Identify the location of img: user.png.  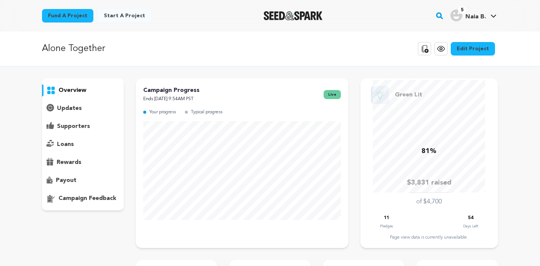
(456, 15).